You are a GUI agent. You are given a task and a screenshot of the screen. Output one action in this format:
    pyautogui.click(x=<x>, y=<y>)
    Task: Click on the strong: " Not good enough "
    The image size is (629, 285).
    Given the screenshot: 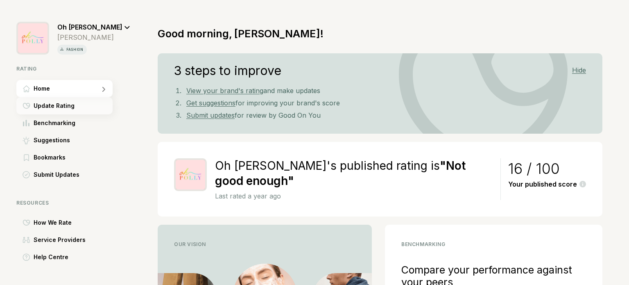 What is the action you would take?
    pyautogui.click(x=340, y=173)
    